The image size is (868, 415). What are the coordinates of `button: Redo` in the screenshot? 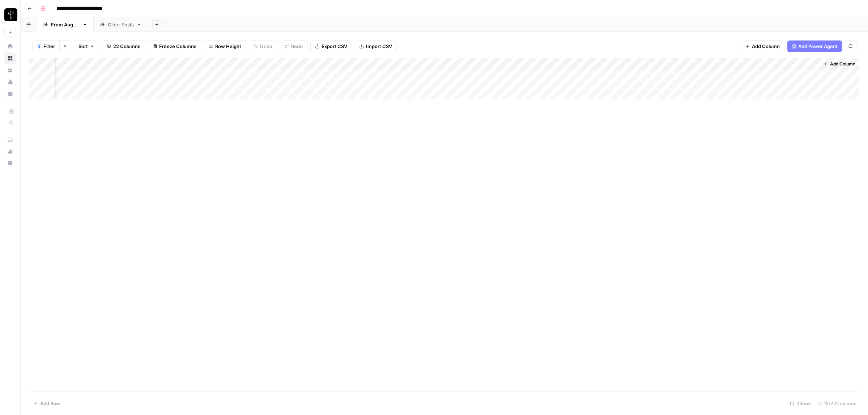 It's located at (294, 46).